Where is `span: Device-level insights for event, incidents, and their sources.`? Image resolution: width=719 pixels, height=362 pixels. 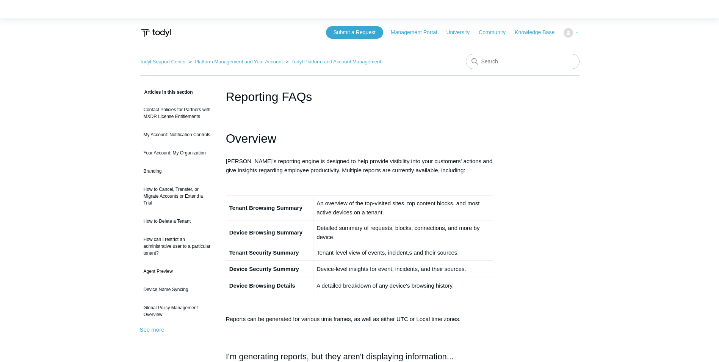 span: Device-level insights for event, incidents, and their sources. is located at coordinates (391, 268).